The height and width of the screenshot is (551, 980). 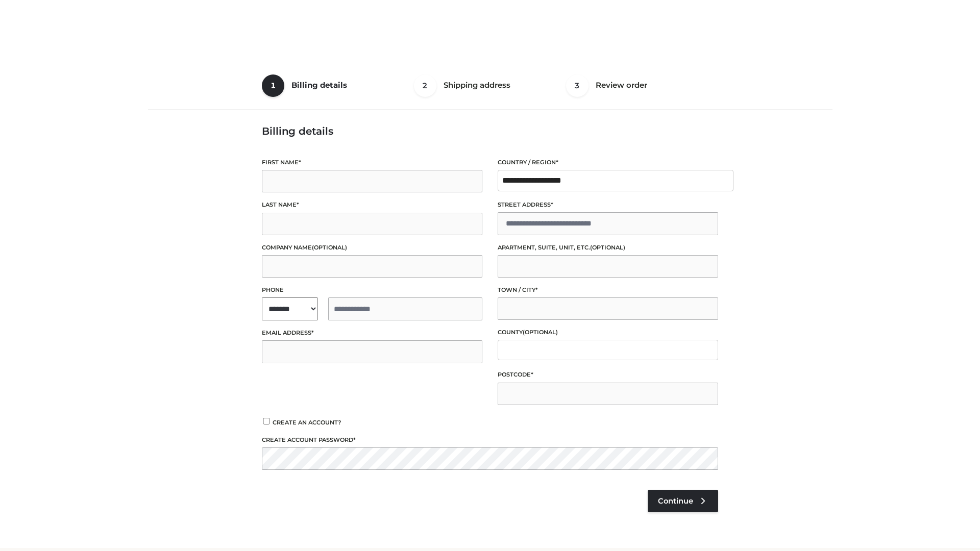 What do you see at coordinates (425, 86) in the screenshot?
I see `span: 2` at bounding box center [425, 86].